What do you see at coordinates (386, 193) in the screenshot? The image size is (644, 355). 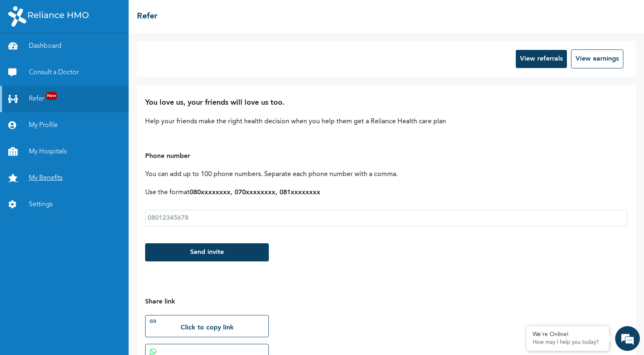 I see `p: Use the format` at bounding box center [386, 193].